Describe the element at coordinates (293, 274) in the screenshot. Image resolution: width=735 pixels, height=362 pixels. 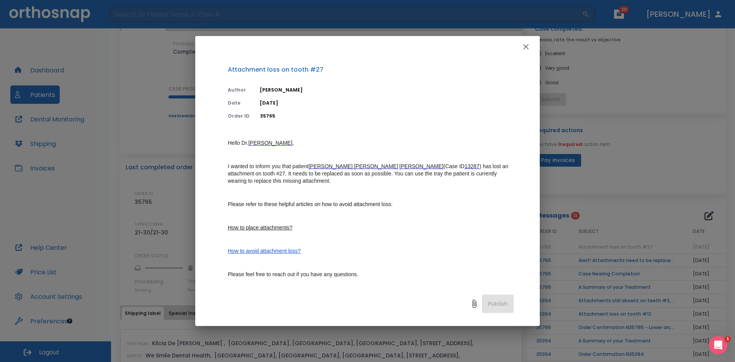
I see `span: Please feel free to reach out if you have any questions.` at that location.